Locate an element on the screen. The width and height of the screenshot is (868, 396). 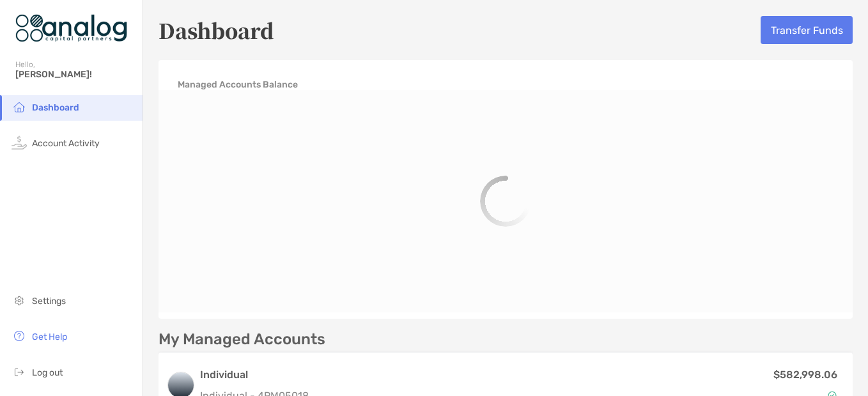
h3: Individual is located at coordinates (255, 375).